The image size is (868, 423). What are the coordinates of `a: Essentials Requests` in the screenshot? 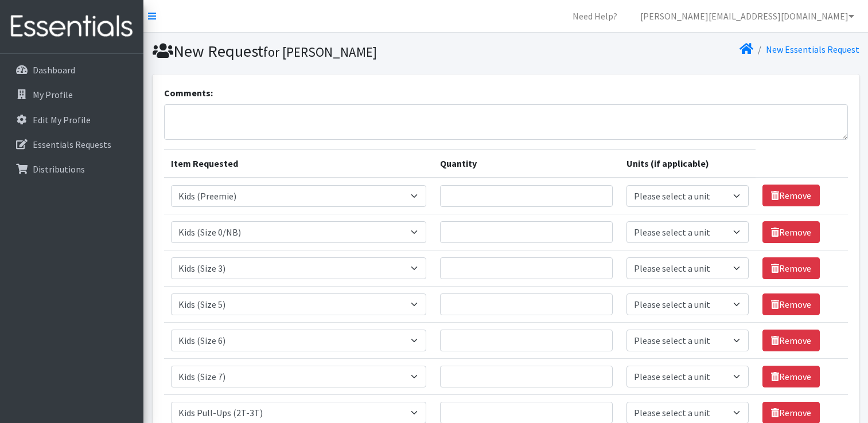 It's located at (72, 145).